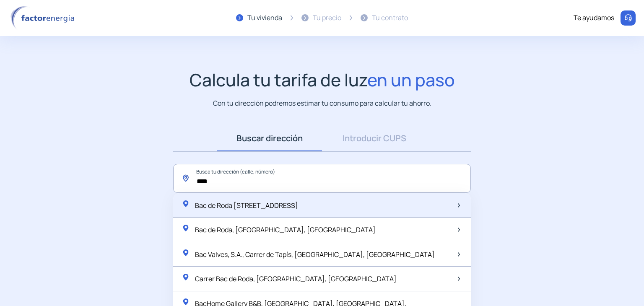  What do you see at coordinates (594, 18) in the screenshot?
I see `div: Te ayudamos` at bounding box center [594, 18].